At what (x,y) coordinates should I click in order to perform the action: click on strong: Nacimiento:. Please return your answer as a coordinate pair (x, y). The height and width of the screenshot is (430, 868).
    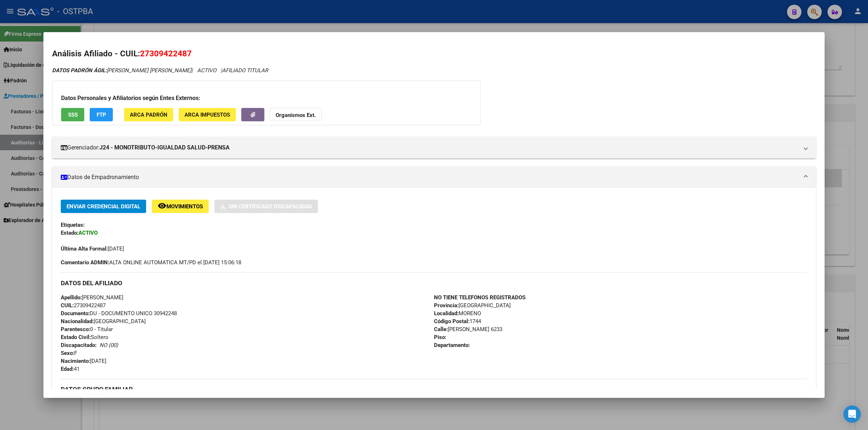
    Looking at the image, I should click on (76, 361).